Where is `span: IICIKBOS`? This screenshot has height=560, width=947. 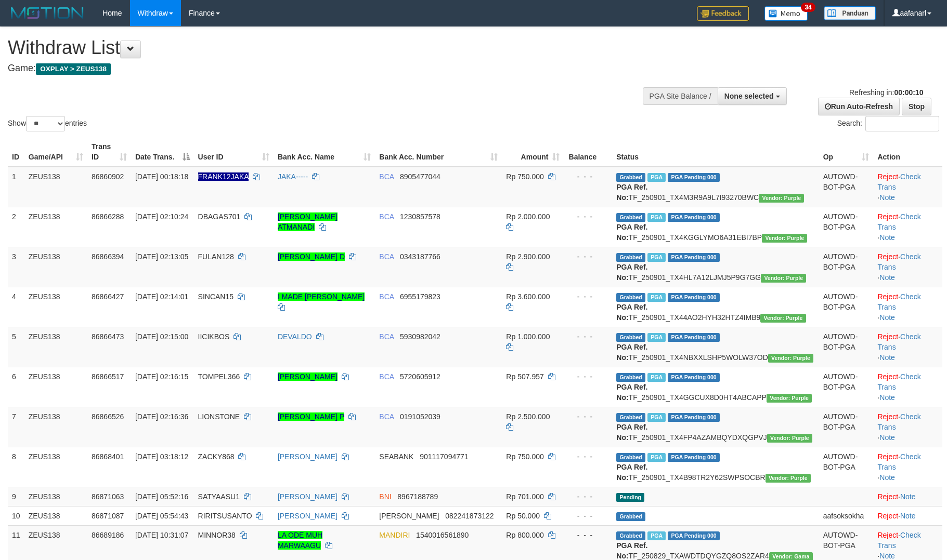 span: IICIKBOS is located at coordinates (214, 337).